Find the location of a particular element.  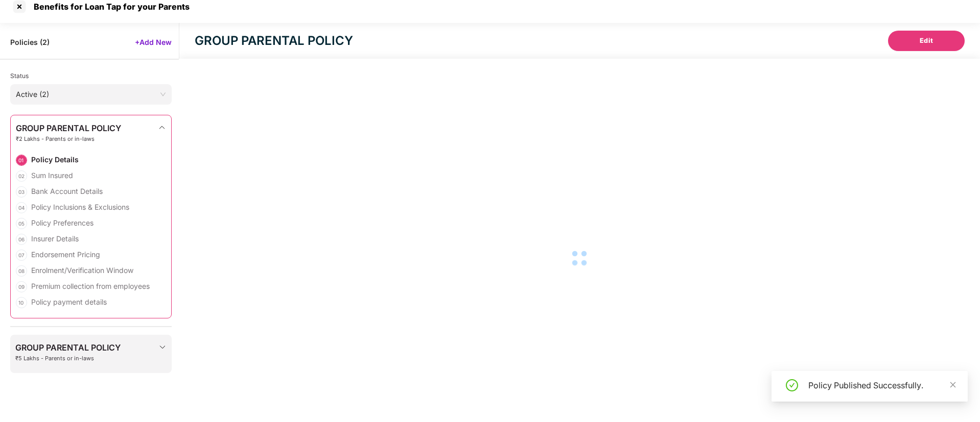

button: Edit is located at coordinates (926, 41).